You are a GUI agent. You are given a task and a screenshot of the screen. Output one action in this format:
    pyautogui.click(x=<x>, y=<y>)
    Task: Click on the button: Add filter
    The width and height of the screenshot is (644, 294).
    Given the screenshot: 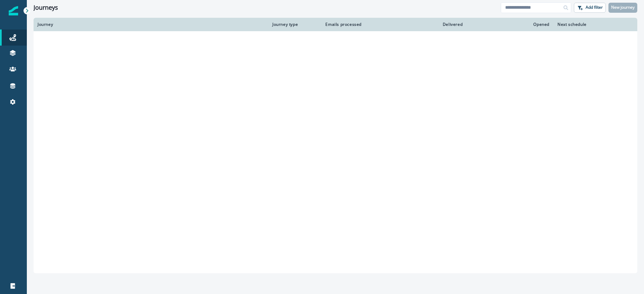 What is the action you would take?
    pyautogui.click(x=590, y=7)
    